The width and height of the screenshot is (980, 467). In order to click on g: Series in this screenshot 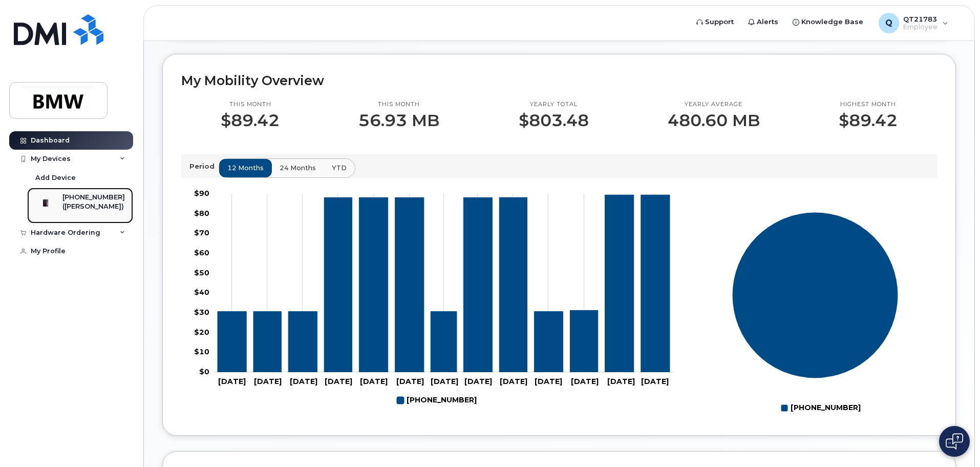, I will do `click(815, 294)`.